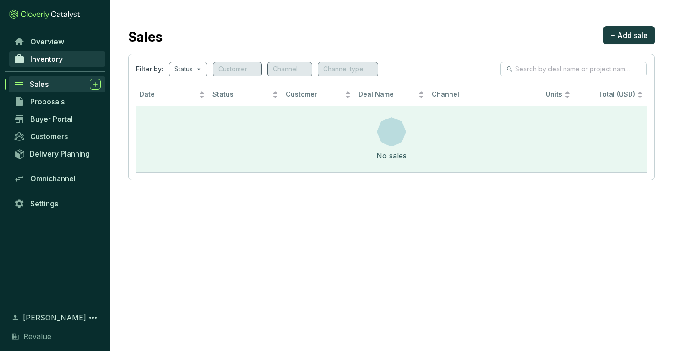 The height and width of the screenshot is (351, 673). What do you see at coordinates (57, 102) in the screenshot?
I see `a: Proposals` at bounding box center [57, 102].